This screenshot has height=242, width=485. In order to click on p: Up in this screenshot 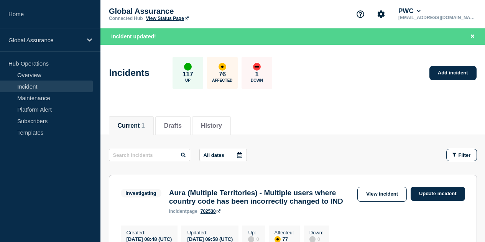, I will do `click(188, 80)`.